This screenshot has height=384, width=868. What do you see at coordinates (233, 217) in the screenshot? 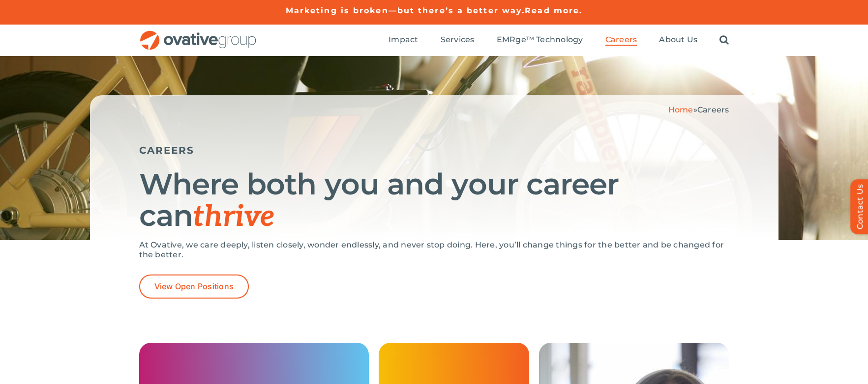
I see `span: thrive` at bounding box center [233, 217].